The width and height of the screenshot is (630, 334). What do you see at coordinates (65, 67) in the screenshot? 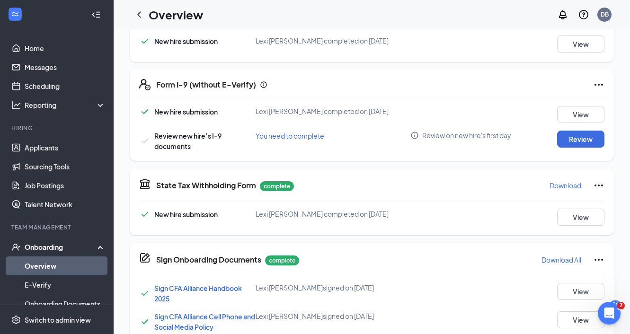
I see `a: Messages` at bounding box center [65, 67].